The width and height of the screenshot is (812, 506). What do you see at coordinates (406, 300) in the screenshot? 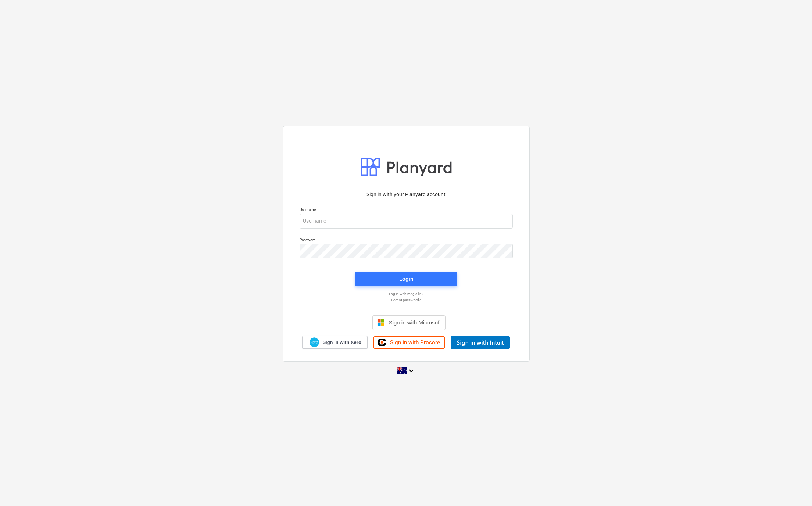
I see `p: Forgot password?` at bounding box center [406, 300].